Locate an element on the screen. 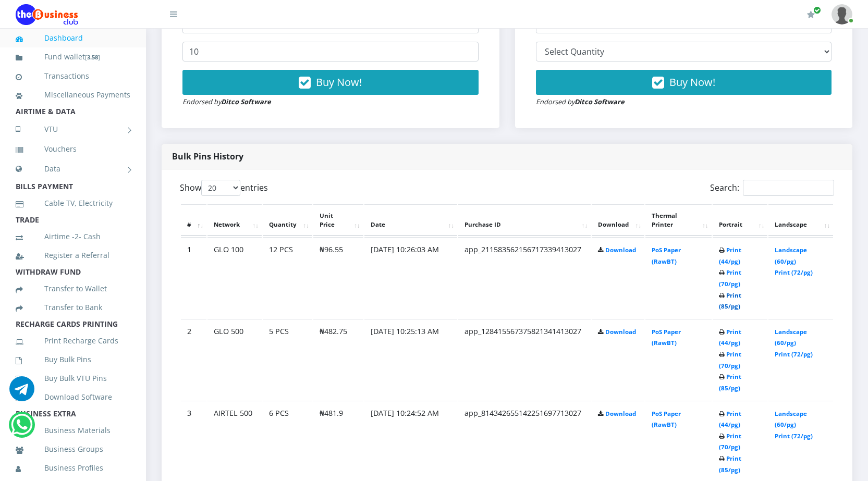 This screenshot has width=868, height=481. a: Transfer to Wallet is located at coordinates (73, 289).